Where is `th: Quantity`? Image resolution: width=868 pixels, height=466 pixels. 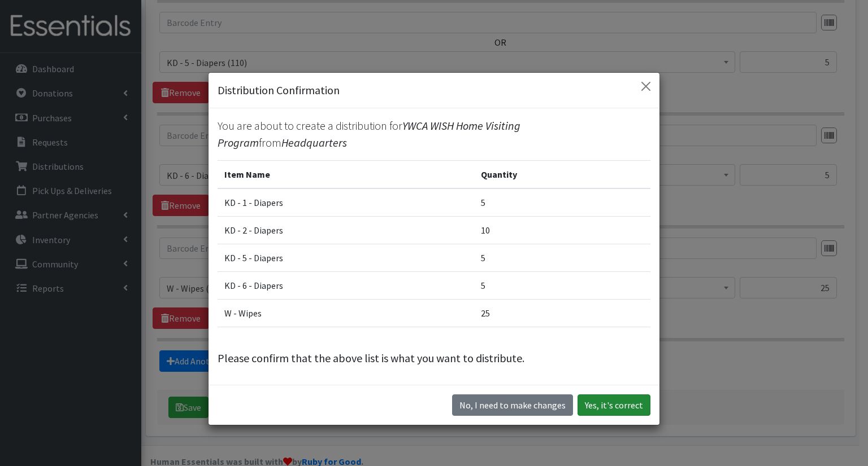
th: Quantity is located at coordinates (562, 175).